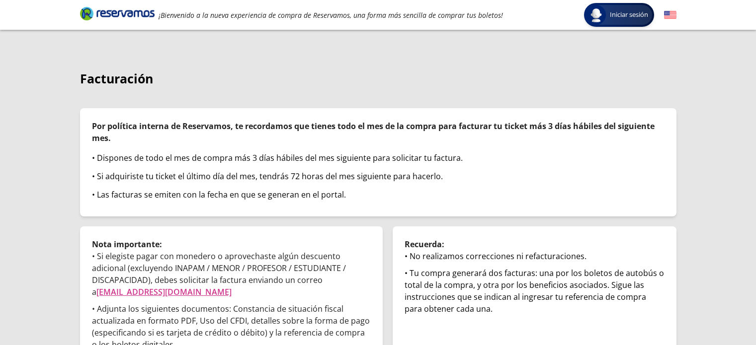 Image resolution: width=756 pixels, height=345 pixels. What do you see at coordinates (629, 15) in the screenshot?
I see `span: Iniciar sesión` at bounding box center [629, 15].